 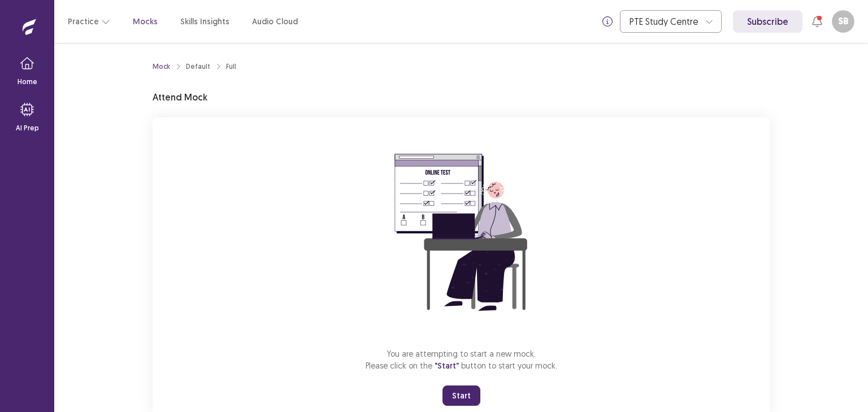 I want to click on div: Full, so click(x=231, y=67).